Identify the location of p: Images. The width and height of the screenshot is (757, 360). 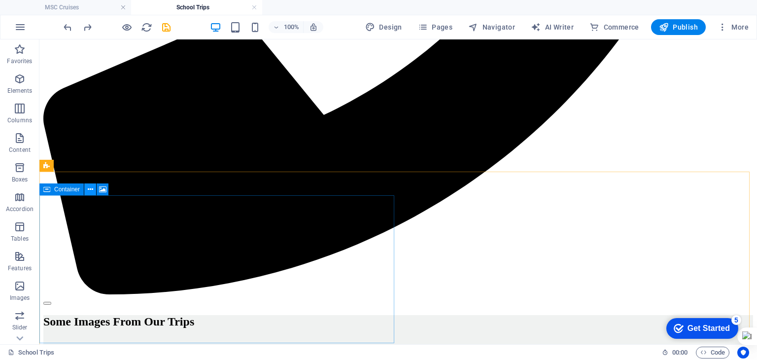
(20, 298).